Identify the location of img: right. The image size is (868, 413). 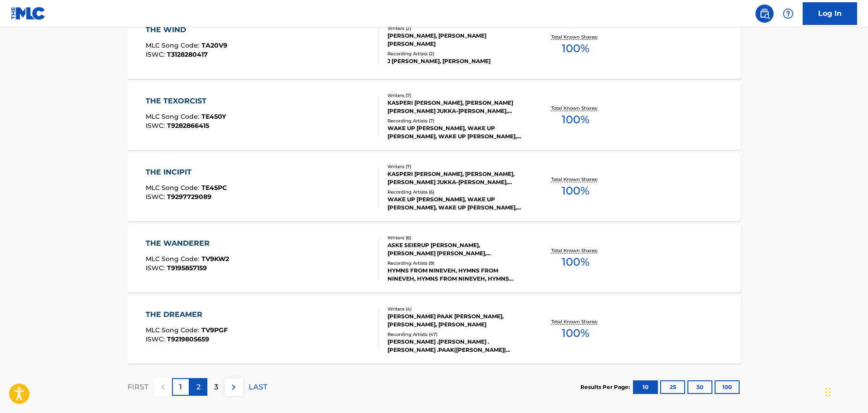
(234, 387).